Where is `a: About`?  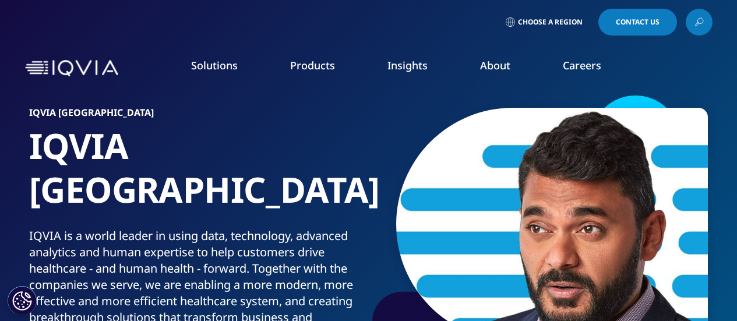
a: About is located at coordinates (495, 65).